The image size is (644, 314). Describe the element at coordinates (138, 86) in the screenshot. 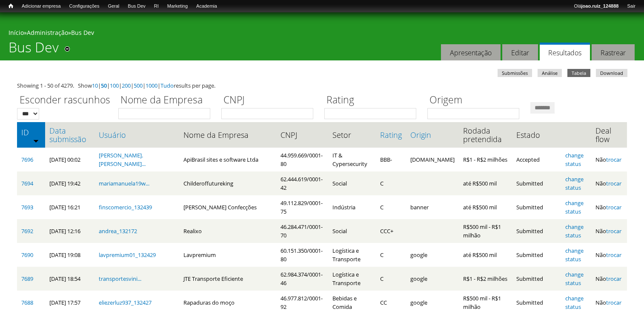

I see `a: 500` at that location.